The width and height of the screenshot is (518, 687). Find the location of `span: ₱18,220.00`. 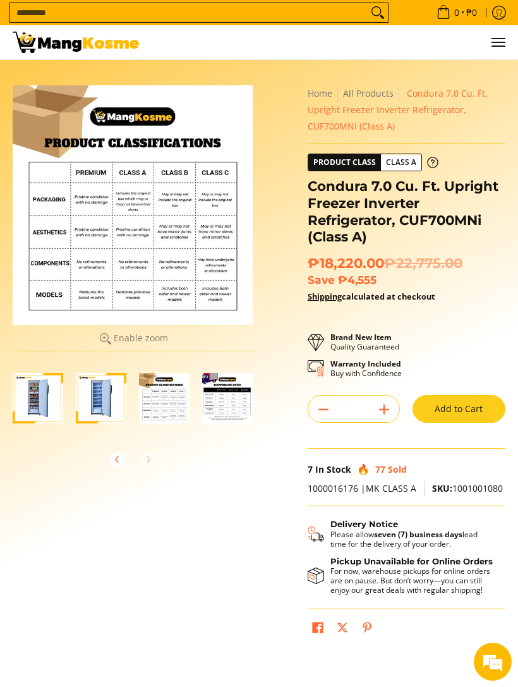

span: ₱18,220.00 is located at coordinates (385, 263).